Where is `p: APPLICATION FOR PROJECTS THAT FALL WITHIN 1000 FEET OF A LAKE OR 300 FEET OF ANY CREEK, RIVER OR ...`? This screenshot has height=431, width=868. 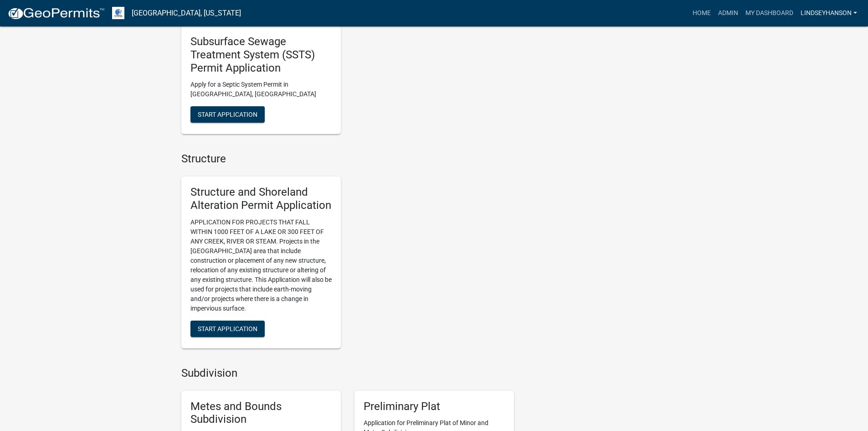 p: APPLICATION FOR PROJECTS THAT FALL WITHIN 1000 FEET OF A LAKE OR 300 FEET OF ANY CREEK, RIVER OR ... is located at coordinates (261, 265).